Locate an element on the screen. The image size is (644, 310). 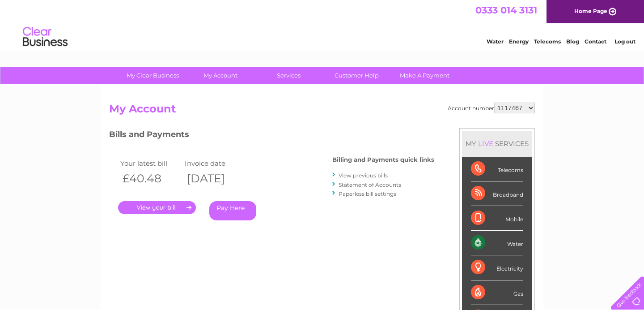
th: £40.48 is located at coordinates (150, 178).